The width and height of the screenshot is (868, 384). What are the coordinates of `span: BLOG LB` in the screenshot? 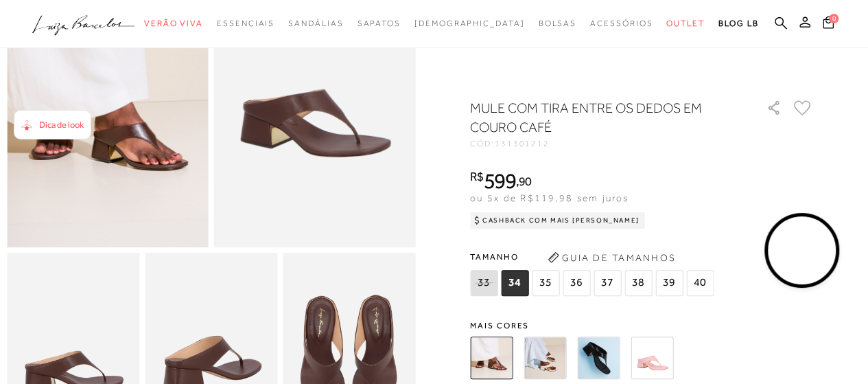 It's located at (738, 23).